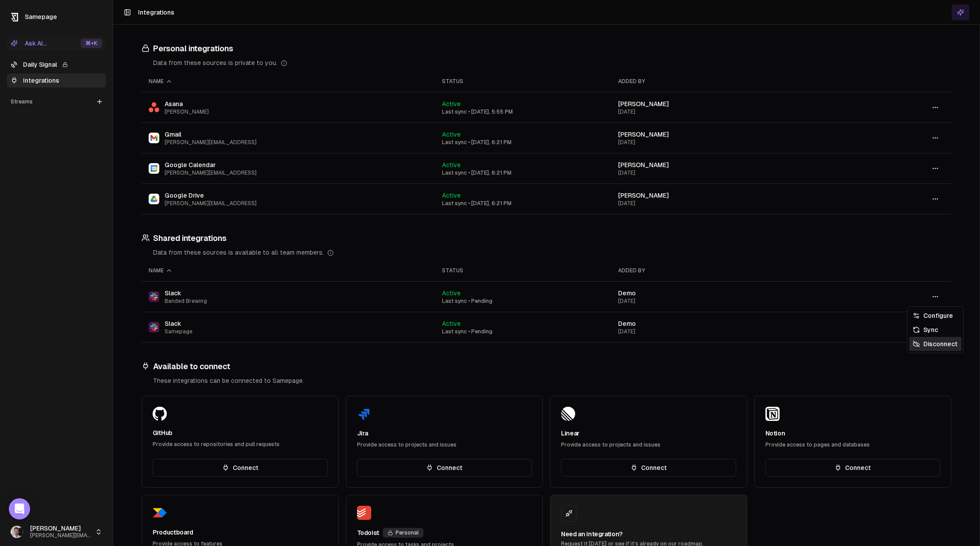  Describe the element at coordinates (160, 413) in the screenshot. I see `img: GitHub` at that location.